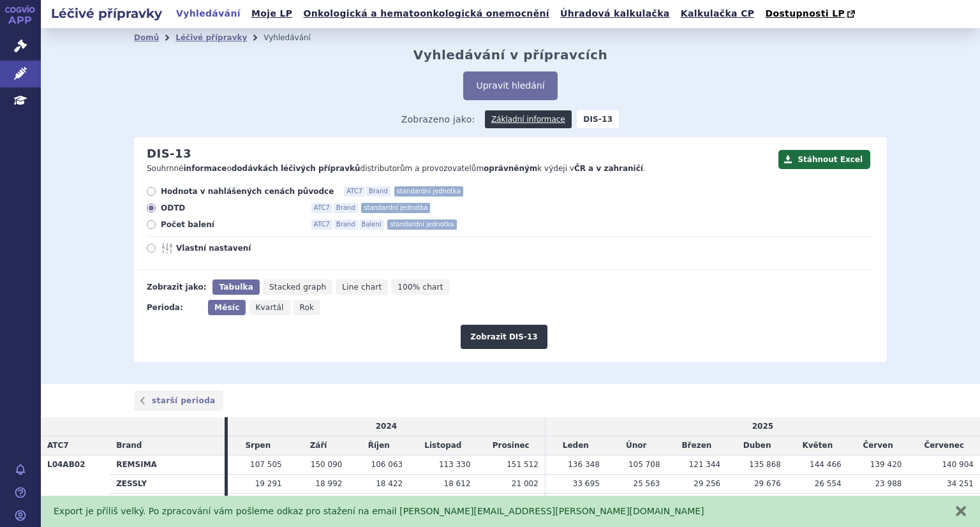  What do you see at coordinates (272, 14) in the screenshot?
I see `a: Moje LP` at bounding box center [272, 14].